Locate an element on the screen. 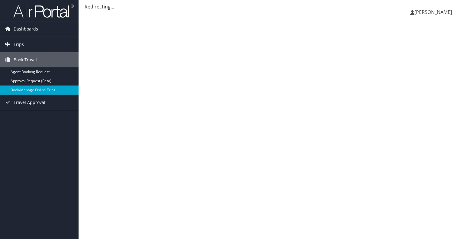 This screenshot has height=239, width=464. span: Dashboards is located at coordinates (26, 29).